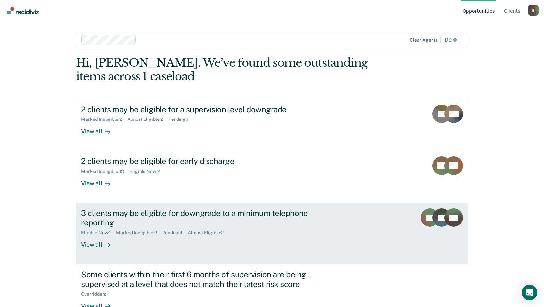 The image size is (544, 307). Describe the element at coordinates (272, 234) in the screenshot. I see `a: 3 clients may be eligible for downgrade to a minimum telephone reportingEligible Now:1Marked Inel...` at that location.